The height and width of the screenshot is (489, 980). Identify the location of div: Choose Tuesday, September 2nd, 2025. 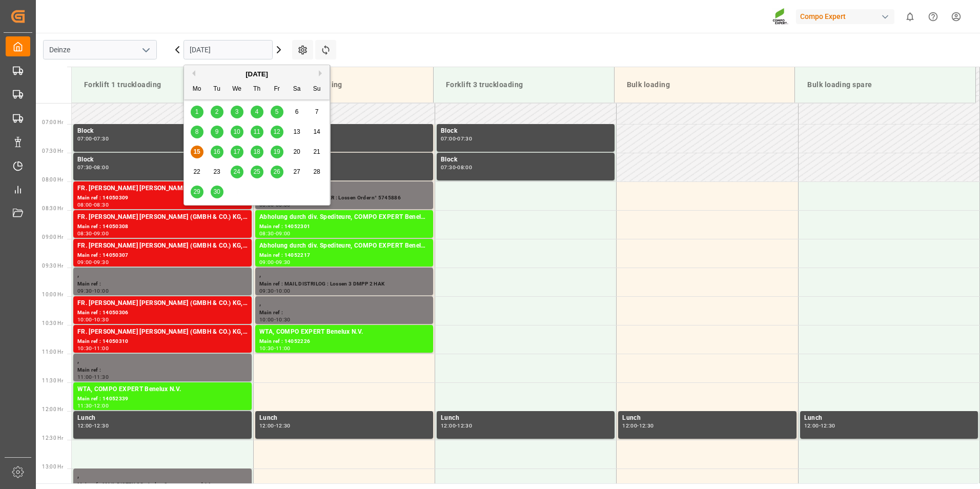
(217, 112).